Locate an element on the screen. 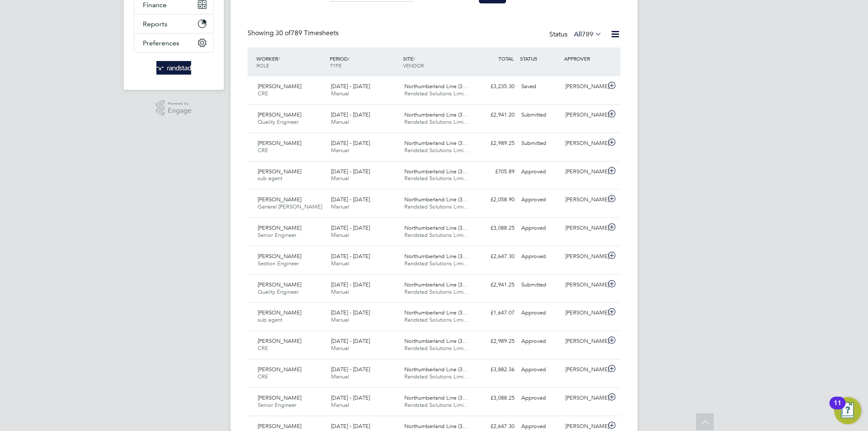 Image resolution: width=868 pixels, height=431 pixels. span: TOTAL is located at coordinates (506, 59).